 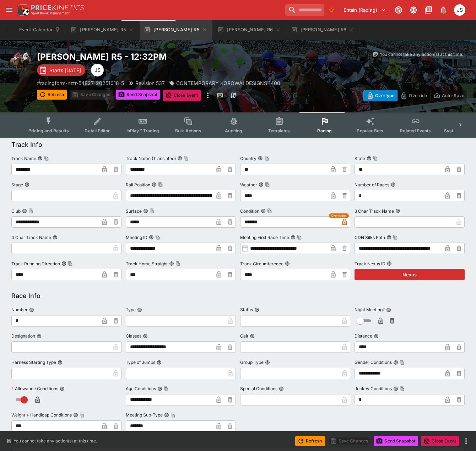 What do you see at coordinates (159, 362) in the screenshot?
I see `button: Type of Jumps` at bounding box center [159, 362].